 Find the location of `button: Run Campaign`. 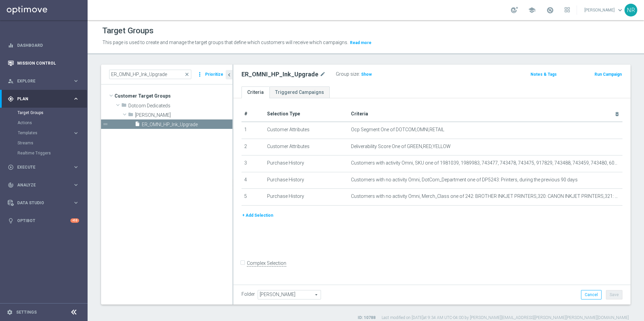

button: Run Campaign is located at coordinates (608, 74).